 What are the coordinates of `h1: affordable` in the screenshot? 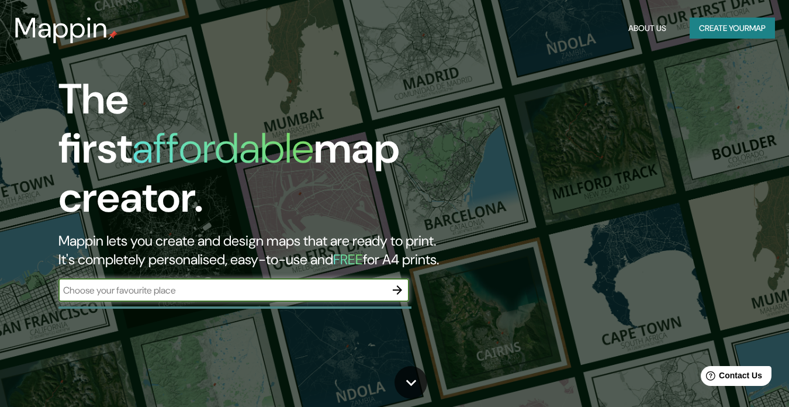 It's located at (223, 148).